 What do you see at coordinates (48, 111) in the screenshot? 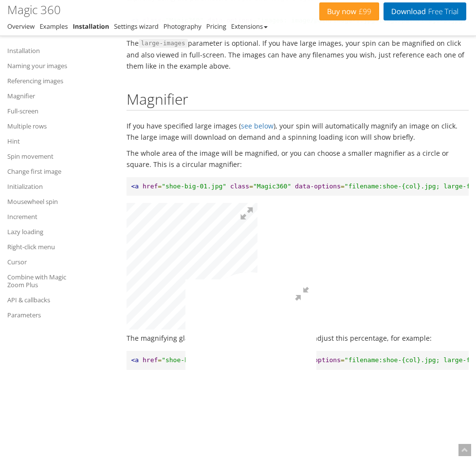
I see `a: Full-screen` at bounding box center [48, 111].